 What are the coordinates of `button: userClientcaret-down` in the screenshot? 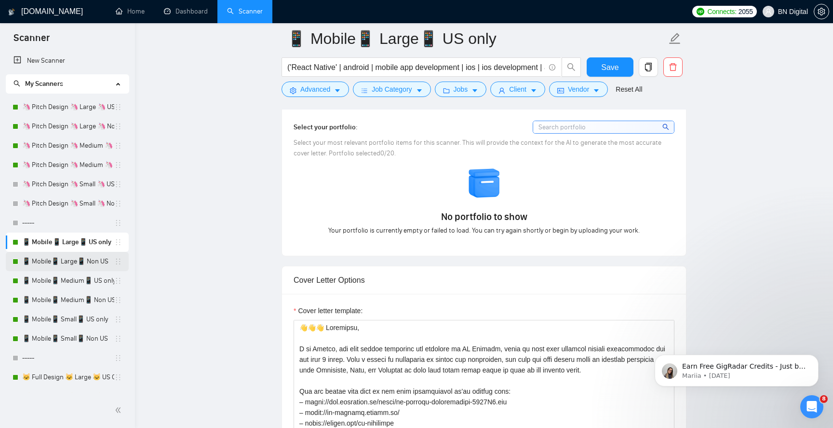 It's located at (518, 89).